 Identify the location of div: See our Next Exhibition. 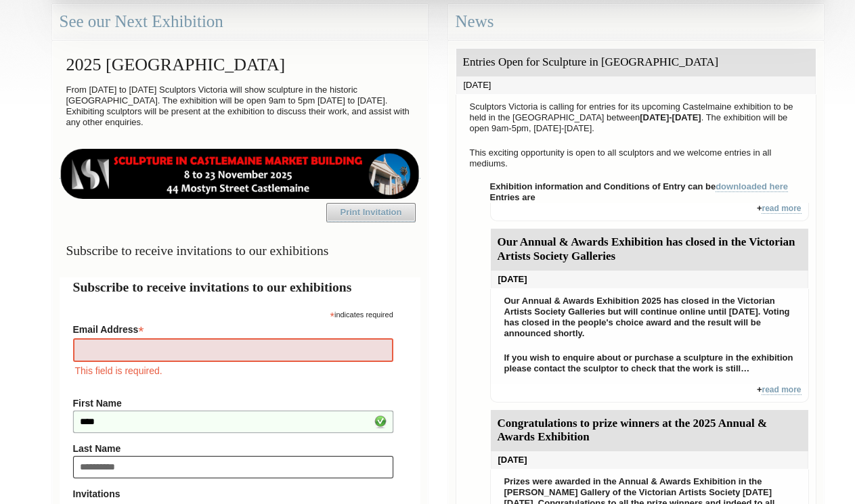
(240, 22).